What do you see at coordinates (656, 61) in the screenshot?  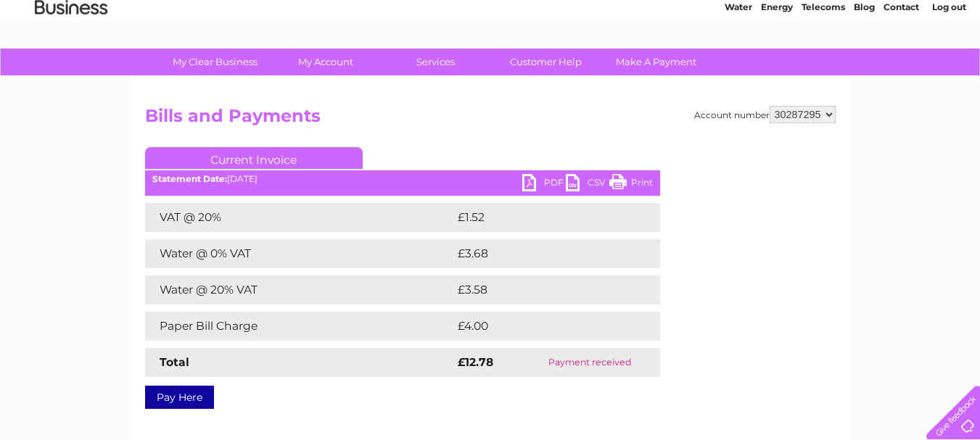 I see `a: Make A Payment` at bounding box center [656, 61].